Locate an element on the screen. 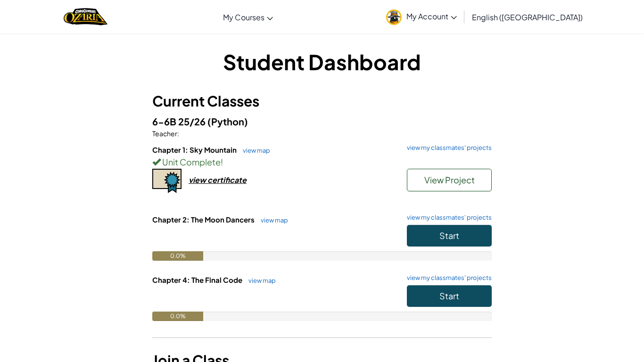 The height and width of the screenshot is (362, 644). span: Chapter 1: Sky Mountain is located at coordinates (195, 150).